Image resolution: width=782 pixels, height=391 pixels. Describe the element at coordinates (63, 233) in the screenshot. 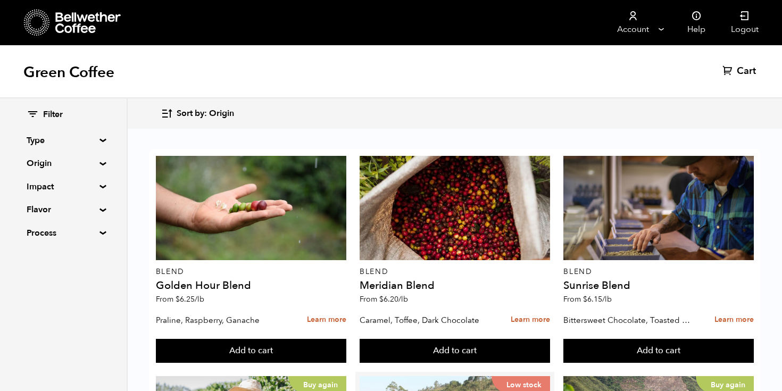

I see `summary: Process` at that location.